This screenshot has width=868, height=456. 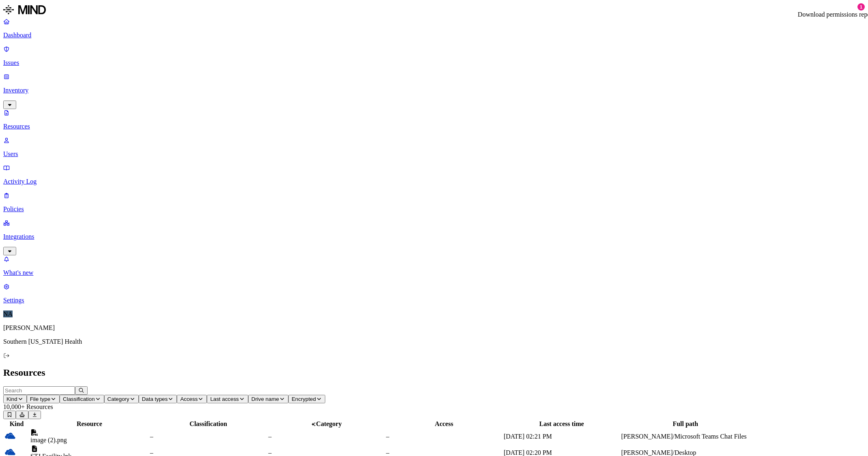 I want to click on span: Classification, so click(x=79, y=399).